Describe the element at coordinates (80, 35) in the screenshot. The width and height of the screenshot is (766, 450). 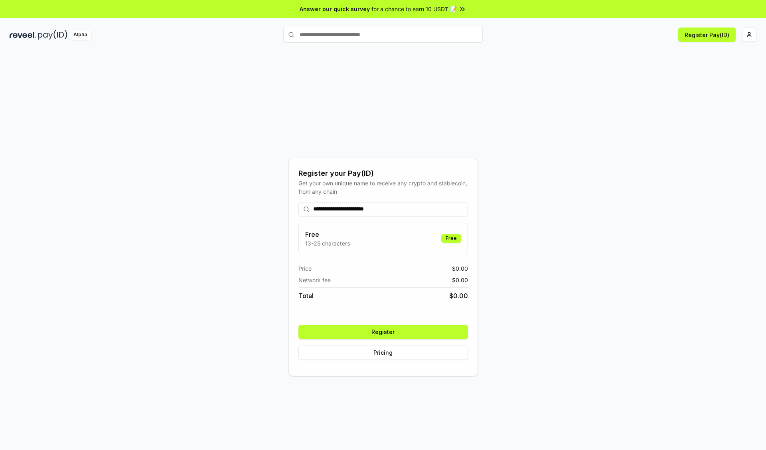
I see `div: Alpha` at that location.